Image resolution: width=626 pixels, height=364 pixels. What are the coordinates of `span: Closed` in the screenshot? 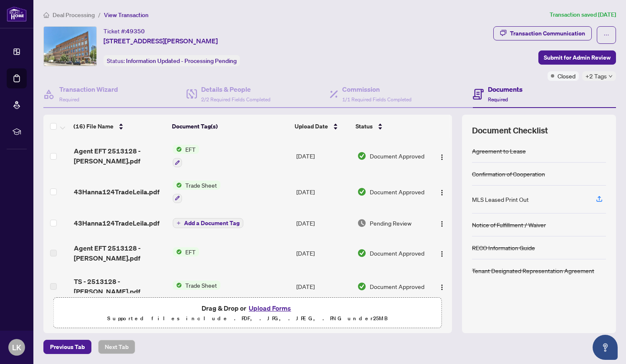 It's located at (566, 76).